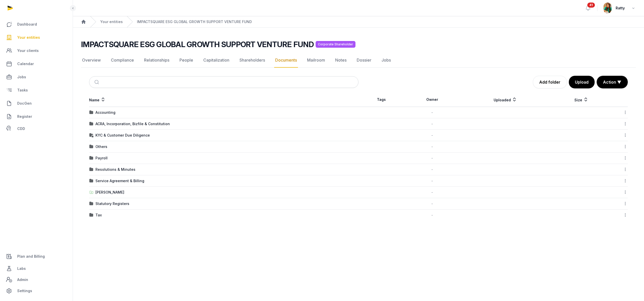 The height and width of the screenshot is (301, 644). Describe the element at coordinates (36, 24) in the screenshot. I see `a: Dashboard` at that location.